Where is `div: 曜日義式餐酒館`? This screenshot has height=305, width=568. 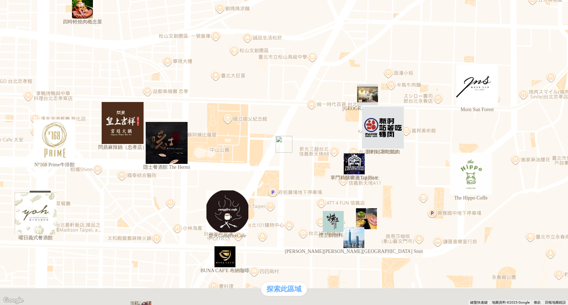 div: 曜日義式餐酒館 is located at coordinates (36, 214).